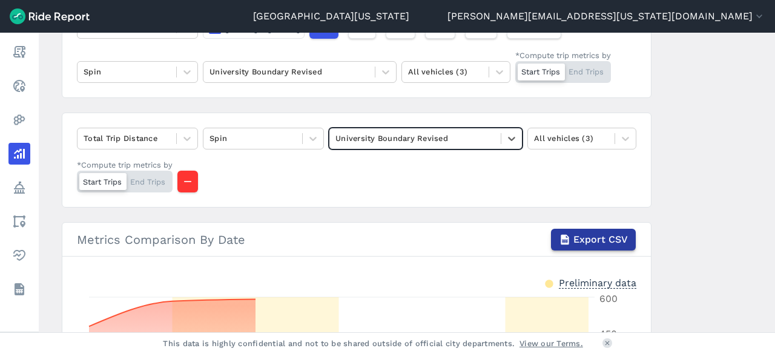  What do you see at coordinates (19, 289) in the screenshot?
I see `a: Datasets` at bounding box center [19, 289].